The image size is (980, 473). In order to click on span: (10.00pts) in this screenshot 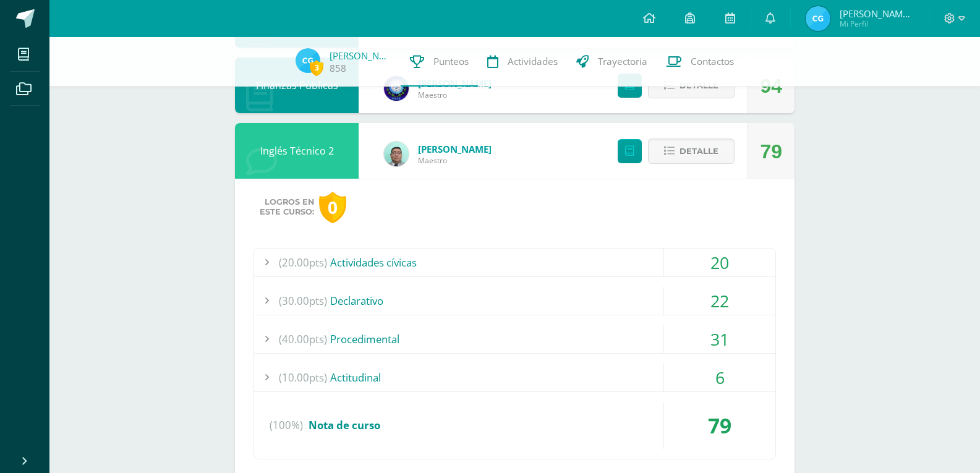, I will do `click(303, 378)`.